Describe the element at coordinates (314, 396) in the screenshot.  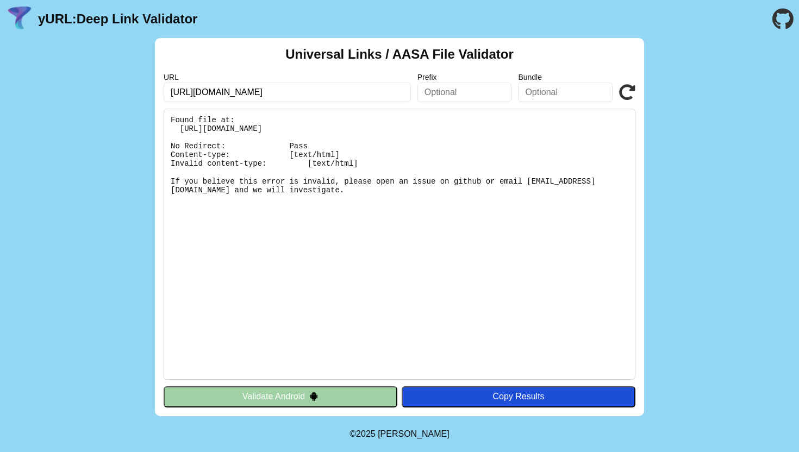
I see `img: droidIcon.svg` at that location.